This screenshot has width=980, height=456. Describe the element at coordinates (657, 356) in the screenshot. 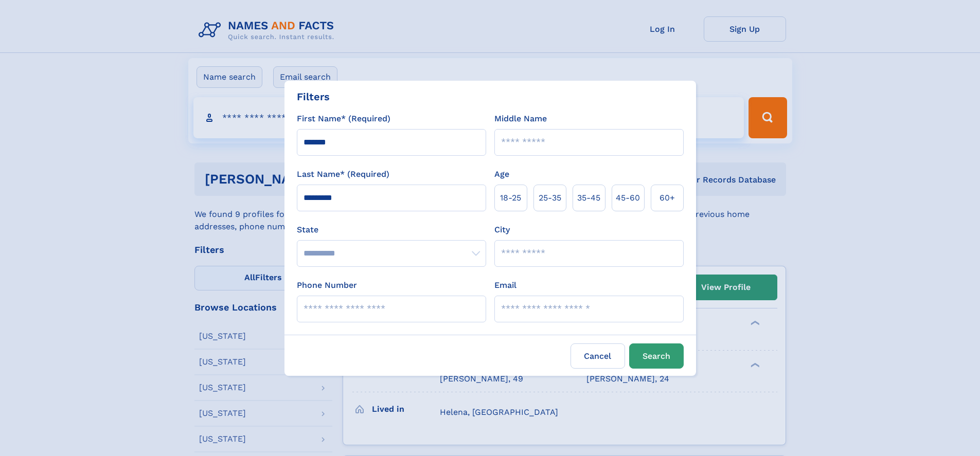

I see `button: Search` at that location.